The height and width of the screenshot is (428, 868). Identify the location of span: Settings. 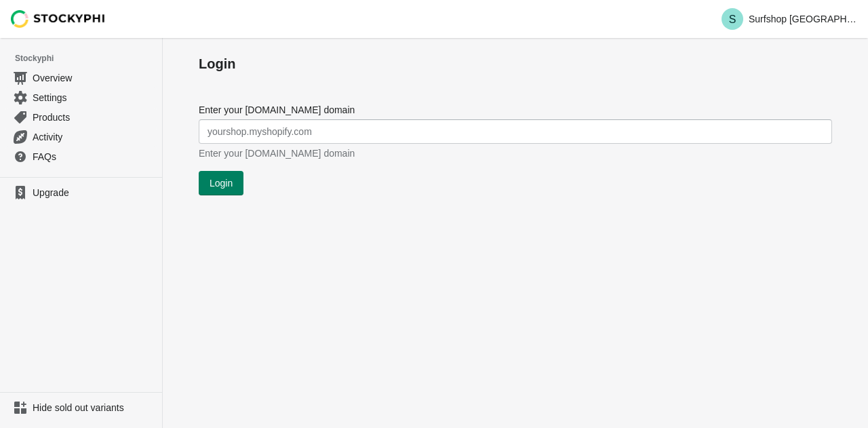
(93, 98).